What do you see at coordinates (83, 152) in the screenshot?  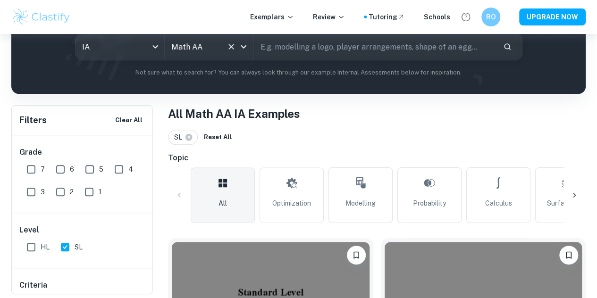 I see `h6: Grade` at bounding box center [83, 152].